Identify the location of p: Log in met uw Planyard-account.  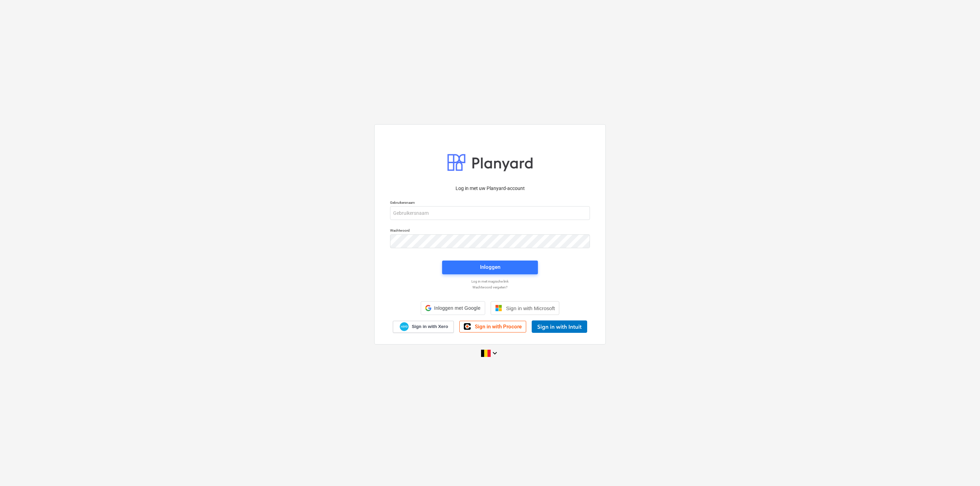
(490, 188).